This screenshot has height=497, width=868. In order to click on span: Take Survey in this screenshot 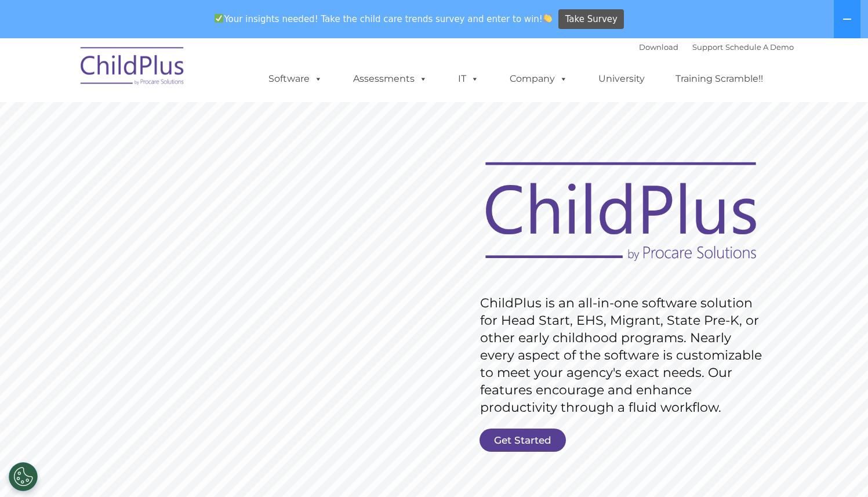, I will do `click(591, 19)`.